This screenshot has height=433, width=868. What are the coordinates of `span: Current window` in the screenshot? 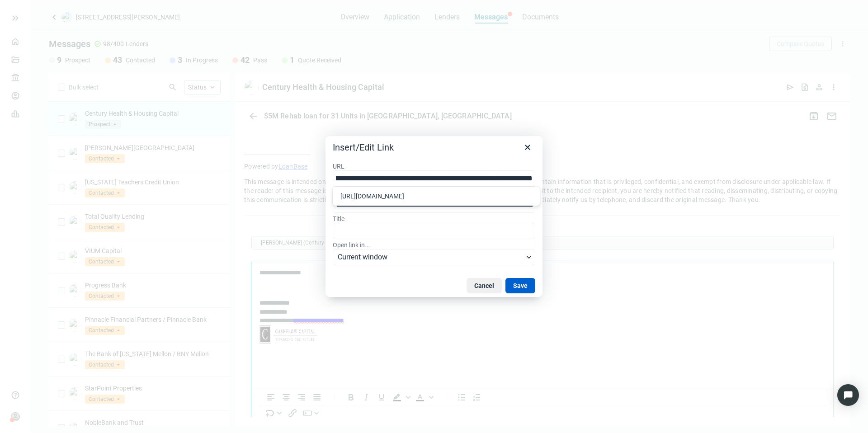 It's located at (430, 257).